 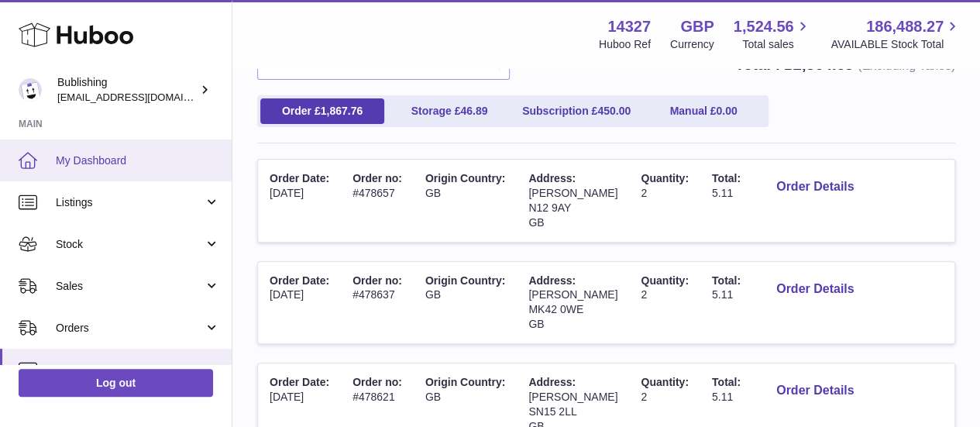 What do you see at coordinates (377, 303) in the screenshot?
I see `td: #478637` at bounding box center [377, 303].